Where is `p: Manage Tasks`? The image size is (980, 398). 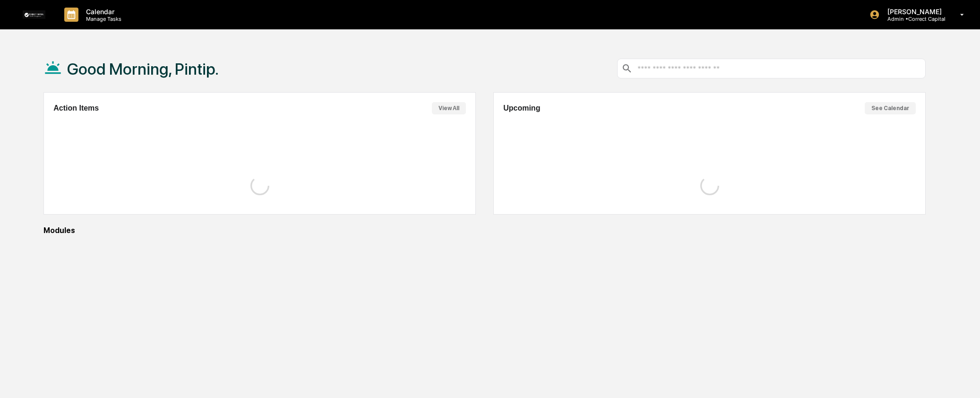
p: Manage Tasks is located at coordinates (102, 19).